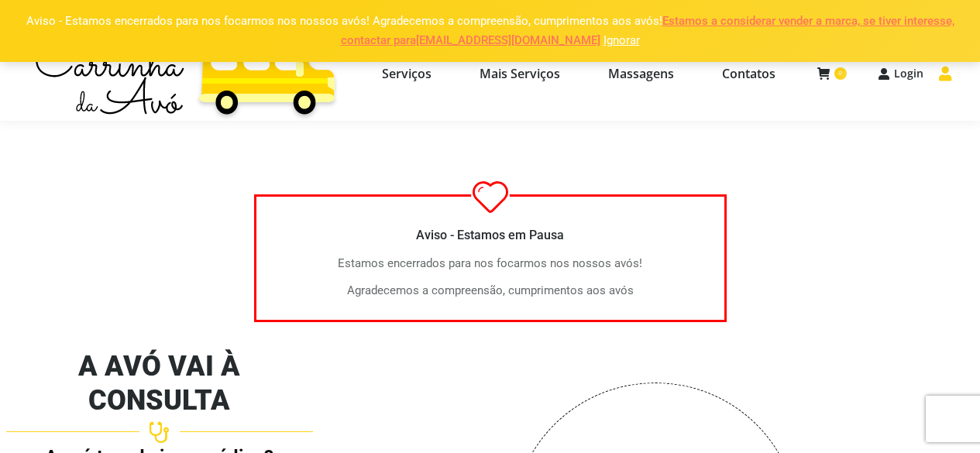 This screenshot has height=453, width=980. Describe the element at coordinates (748, 73) in the screenshot. I see `a: Contatos` at that location.